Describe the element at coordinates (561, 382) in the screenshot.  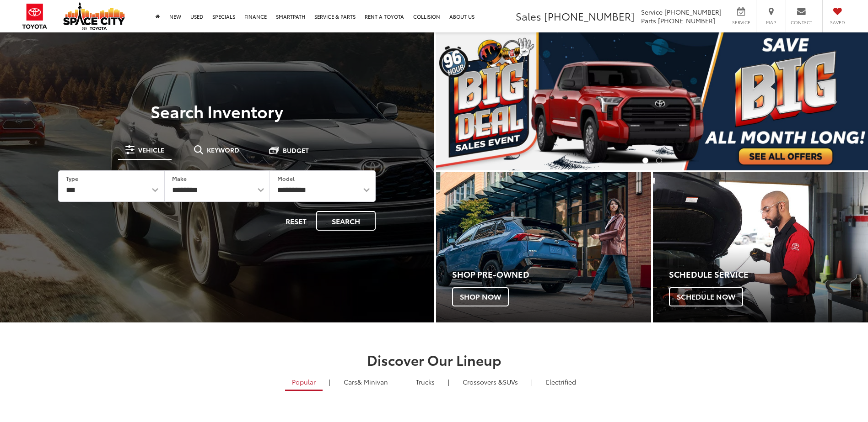
I see `a: Electrified` at that location.